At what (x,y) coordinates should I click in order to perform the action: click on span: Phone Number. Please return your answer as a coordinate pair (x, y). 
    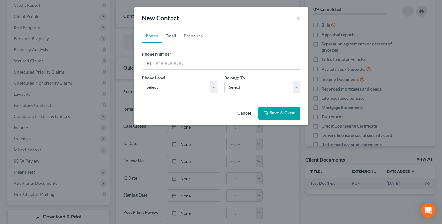
    Looking at the image, I should click on (156, 54).